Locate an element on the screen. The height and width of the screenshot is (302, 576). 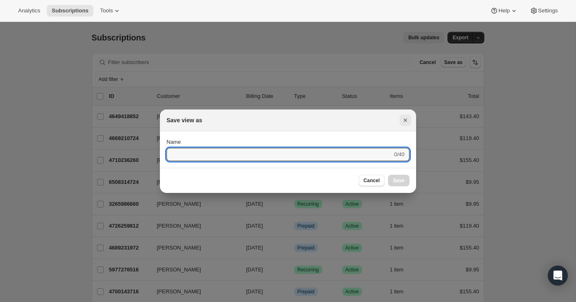
span: Tools is located at coordinates (106, 11).